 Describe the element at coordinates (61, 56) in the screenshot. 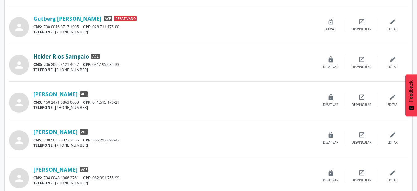

I see `a: Helder Rios Sampaio` at that location.